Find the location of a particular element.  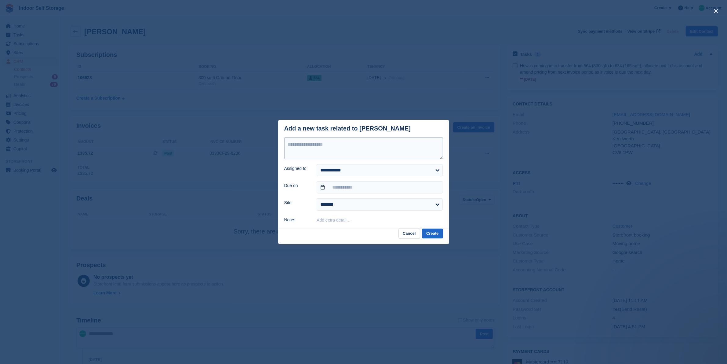

label: Assigned to is located at coordinates (297, 168).